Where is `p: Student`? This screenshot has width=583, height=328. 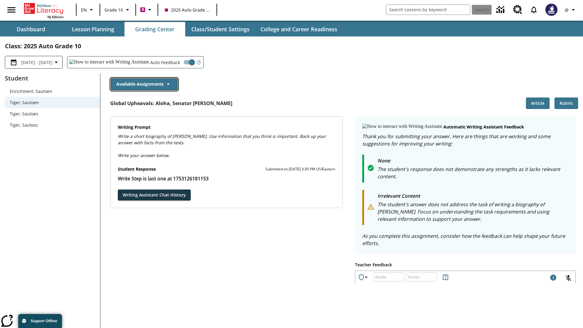 p: Student is located at coordinates (52, 78).